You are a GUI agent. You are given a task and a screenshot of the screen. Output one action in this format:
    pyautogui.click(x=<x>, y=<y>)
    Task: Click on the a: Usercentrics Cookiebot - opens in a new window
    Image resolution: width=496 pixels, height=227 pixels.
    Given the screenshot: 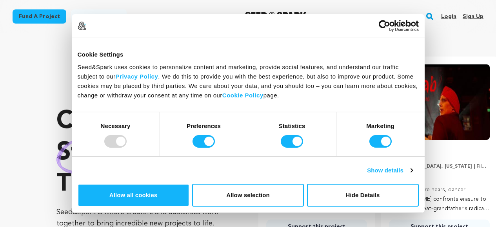 What is the action you would take?
    pyautogui.click(x=384, y=26)
    